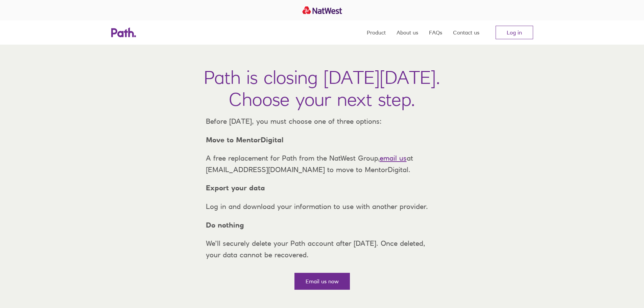  What do you see at coordinates (376, 33) in the screenshot?
I see `a: Product` at bounding box center [376, 33].